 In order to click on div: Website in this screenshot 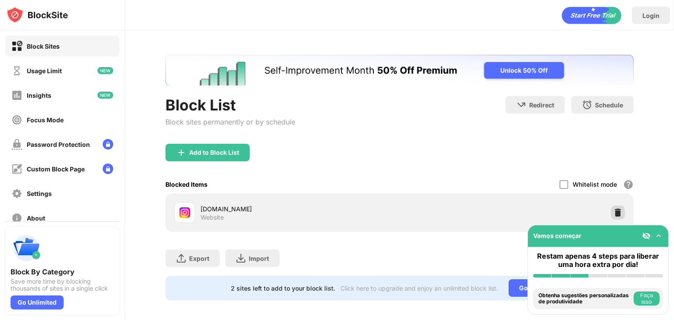, I will do `click(212, 218)`.